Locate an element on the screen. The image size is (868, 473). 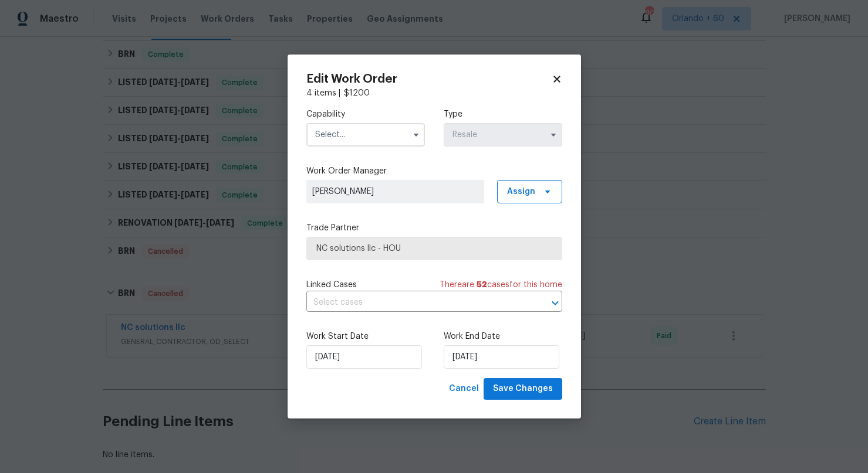
label: Work Start Date is located at coordinates (366, 336).